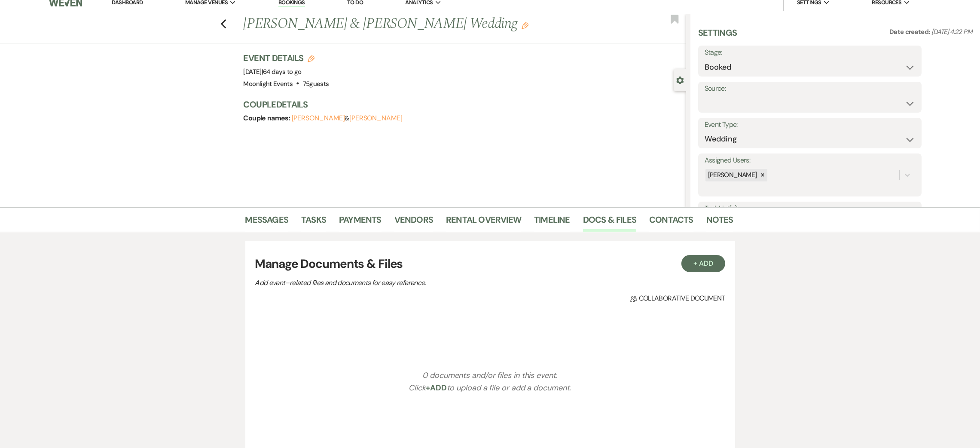 Image resolution: width=980 pixels, height=448 pixels. I want to click on span: 75 guests, so click(316, 84).